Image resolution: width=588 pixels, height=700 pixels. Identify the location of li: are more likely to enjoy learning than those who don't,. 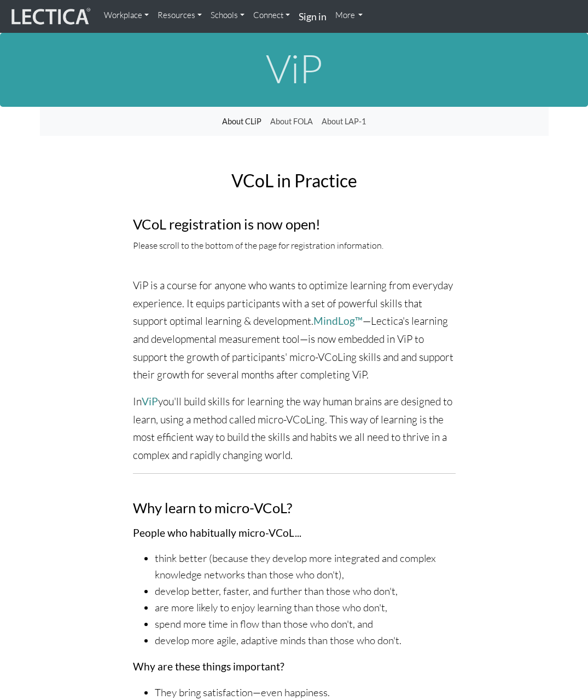
(306, 608).